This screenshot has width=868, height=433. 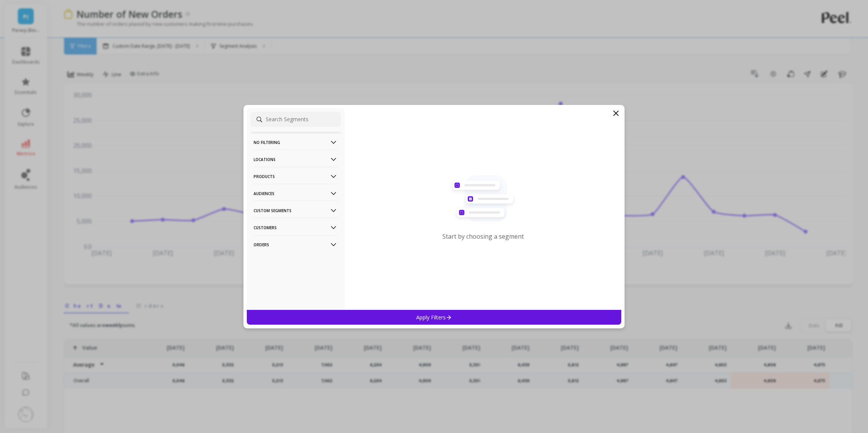 I want to click on p: No filtering, so click(x=295, y=142).